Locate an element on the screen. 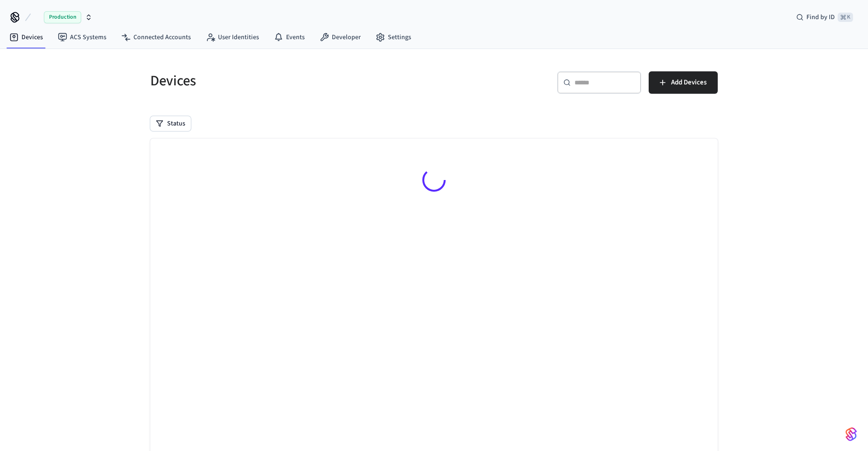 The image size is (868, 451). span: Production is located at coordinates (63, 17).